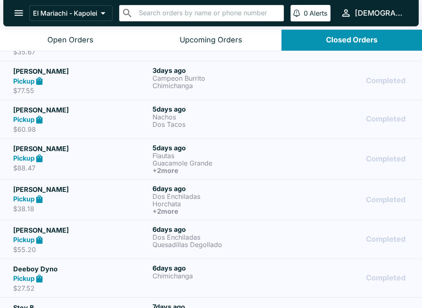  What do you see at coordinates (81, 250) in the screenshot?
I see `p: $55.20` at bounding box center [81, 250].